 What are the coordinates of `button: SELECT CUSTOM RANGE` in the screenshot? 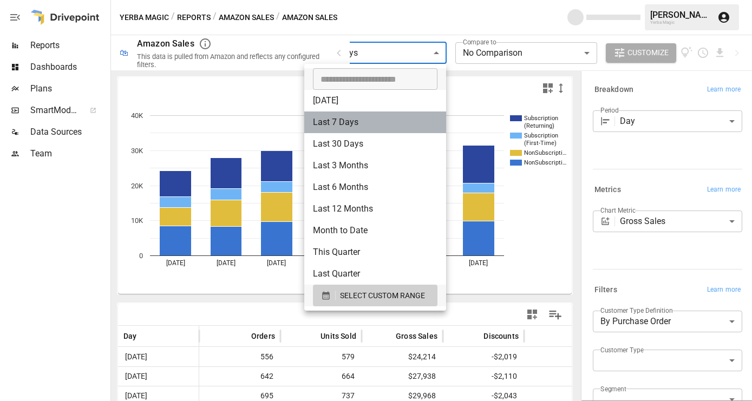 It's located at (375, 296).